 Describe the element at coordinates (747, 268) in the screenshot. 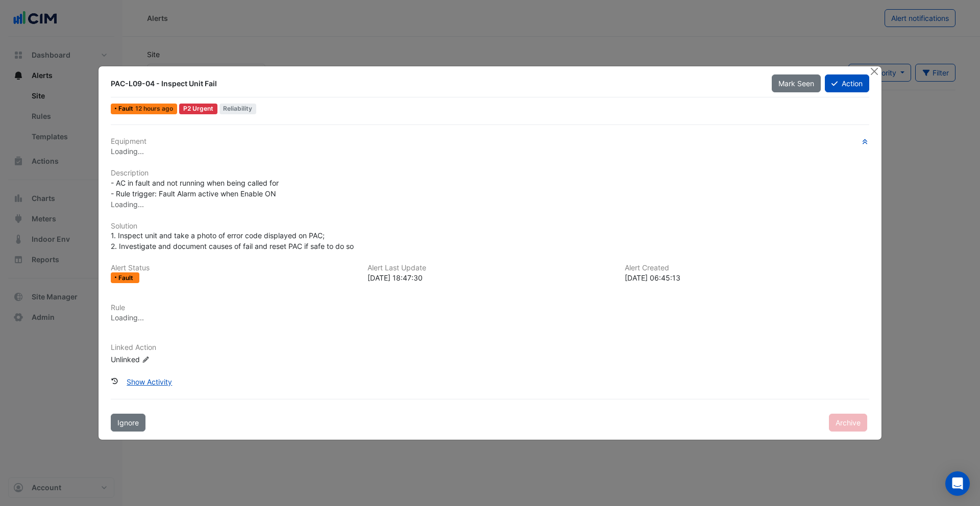

I see `h6: Alert Created` at that location.